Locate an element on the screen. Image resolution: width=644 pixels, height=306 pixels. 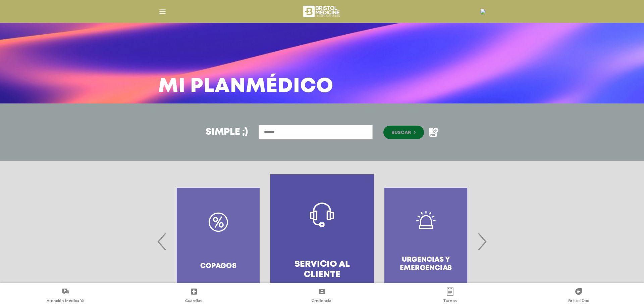
span: Next is located at coordinates (482, 241).